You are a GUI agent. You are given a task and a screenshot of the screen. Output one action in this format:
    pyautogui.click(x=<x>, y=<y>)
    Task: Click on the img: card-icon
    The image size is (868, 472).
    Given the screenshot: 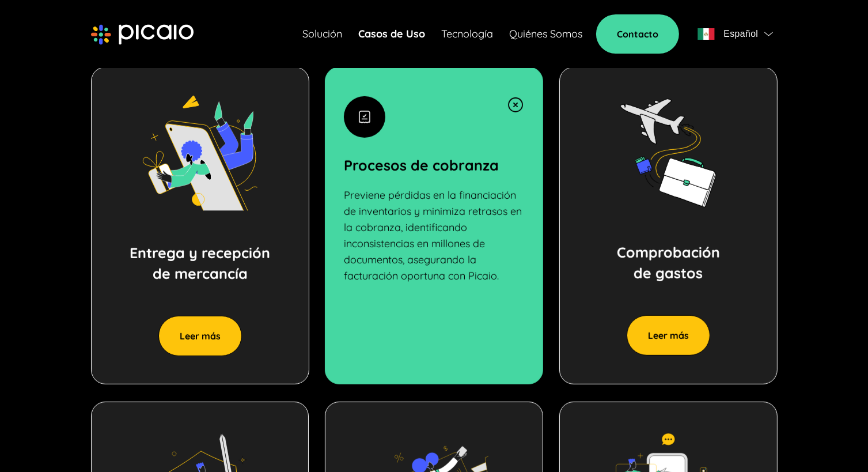 What is the action you would take?
    pyautogui.click(x=365, y=117)
    